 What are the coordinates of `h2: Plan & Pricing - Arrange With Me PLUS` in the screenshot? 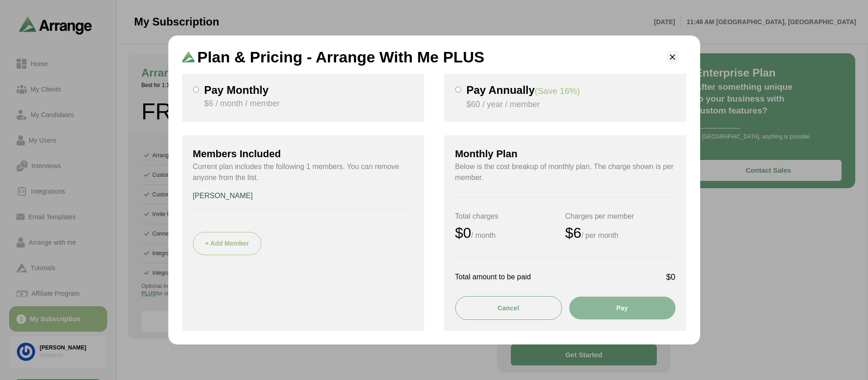 It's located at (442, 57).